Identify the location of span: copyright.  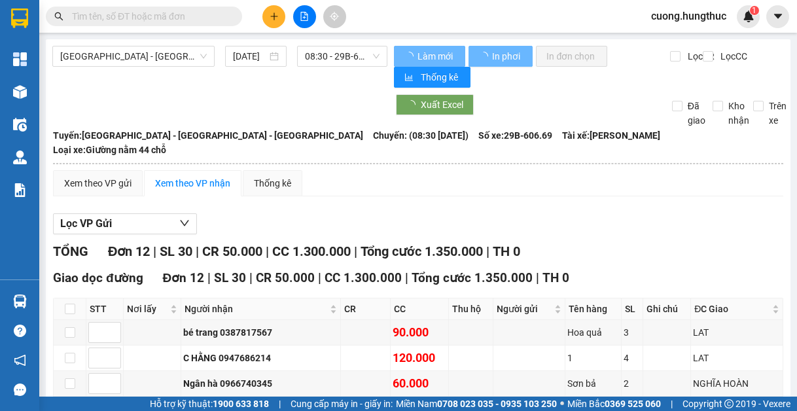
(729, 404).